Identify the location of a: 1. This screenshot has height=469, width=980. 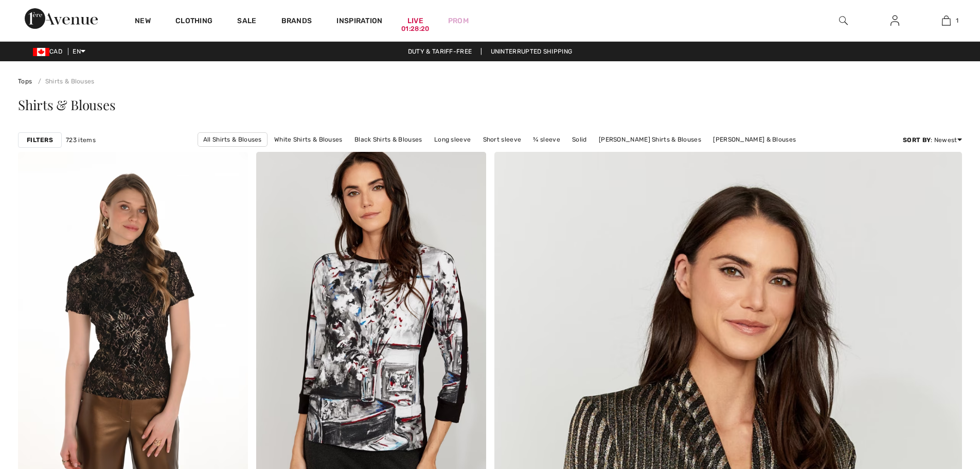
(946, 21).